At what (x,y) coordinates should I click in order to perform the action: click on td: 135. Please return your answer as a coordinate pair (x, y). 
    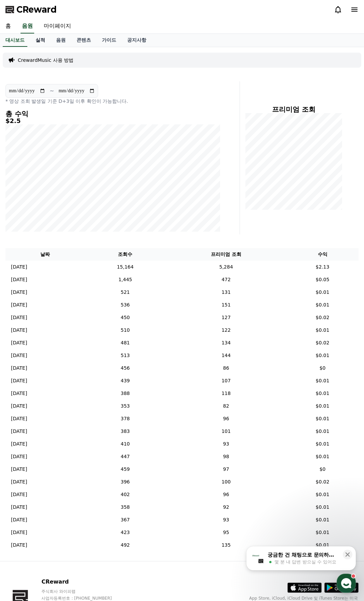
    Looking at the image, I should click on (226, 545).